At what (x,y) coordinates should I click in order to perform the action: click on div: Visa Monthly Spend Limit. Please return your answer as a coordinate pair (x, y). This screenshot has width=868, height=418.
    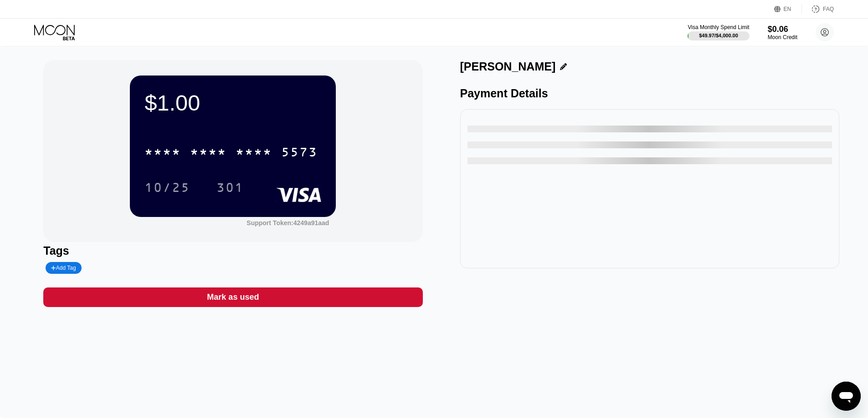
    Looking at the image, I should click on (718, 27).